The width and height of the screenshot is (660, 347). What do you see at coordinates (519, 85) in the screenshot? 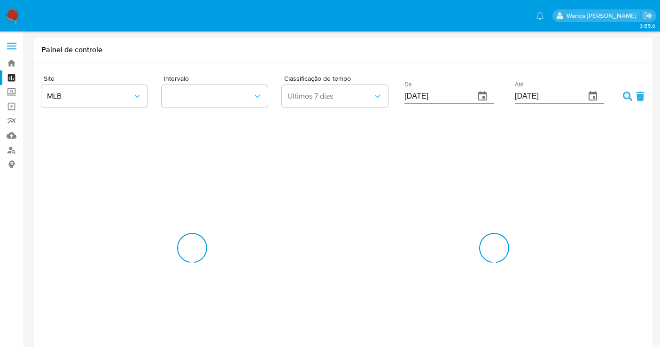
I see `label: Até` at bounding box center [519, 85].